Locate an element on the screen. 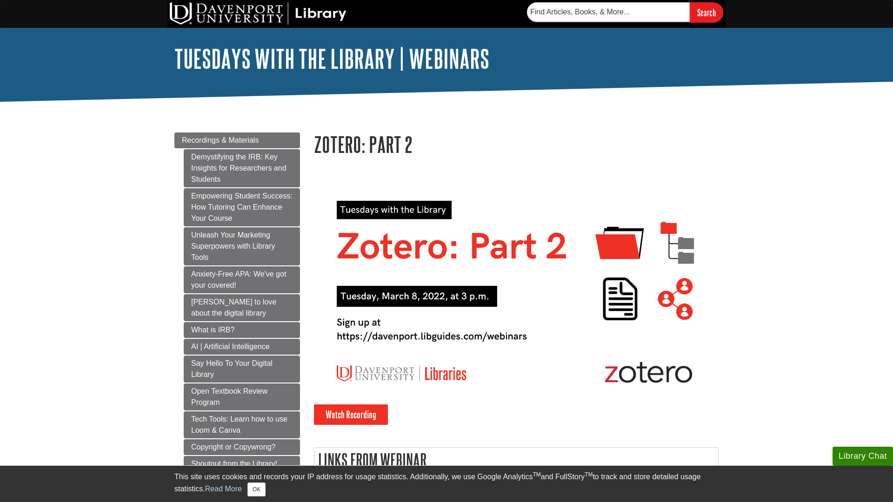 The height and width of the screenshot is (502, 893). a: Unleash Your Marketing Superpowers with Library Tools is located at coordinates (242, 247).